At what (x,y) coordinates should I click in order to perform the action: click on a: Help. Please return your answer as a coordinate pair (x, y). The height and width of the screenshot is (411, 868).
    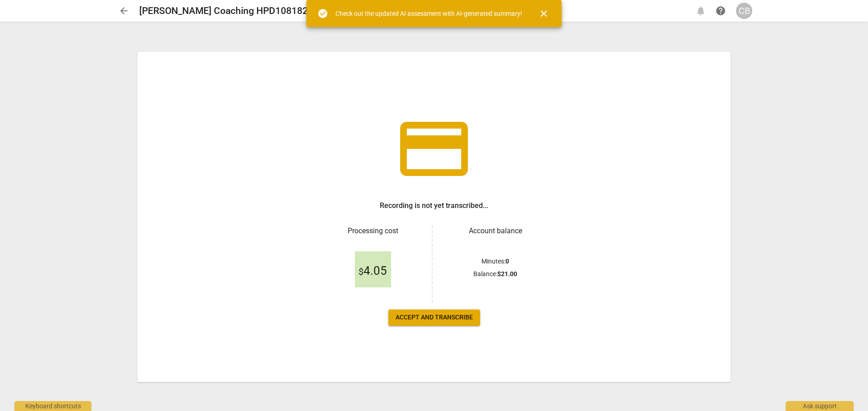
    Looking at the image, I should click on (720, 11).